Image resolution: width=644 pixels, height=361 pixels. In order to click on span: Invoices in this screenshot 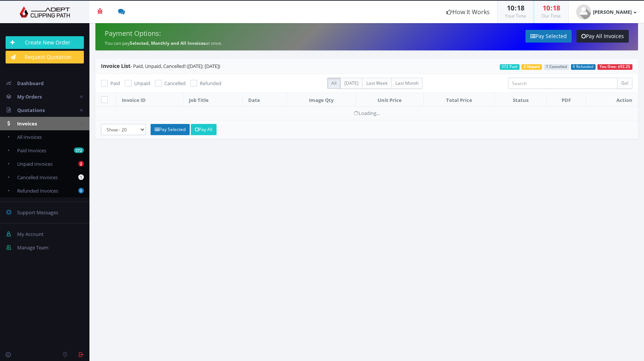, I will do `click(27, 123)`.